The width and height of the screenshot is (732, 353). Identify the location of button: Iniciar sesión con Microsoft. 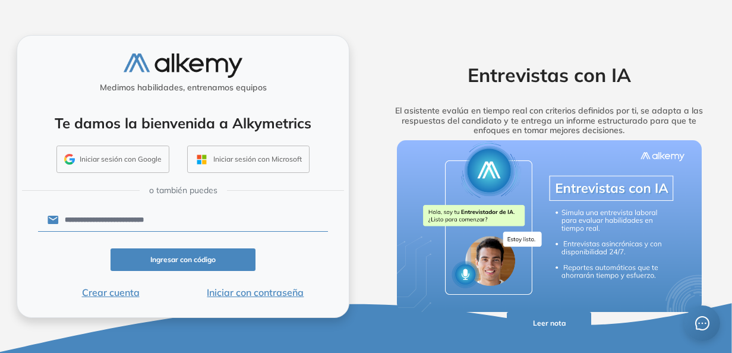
(248, 159).